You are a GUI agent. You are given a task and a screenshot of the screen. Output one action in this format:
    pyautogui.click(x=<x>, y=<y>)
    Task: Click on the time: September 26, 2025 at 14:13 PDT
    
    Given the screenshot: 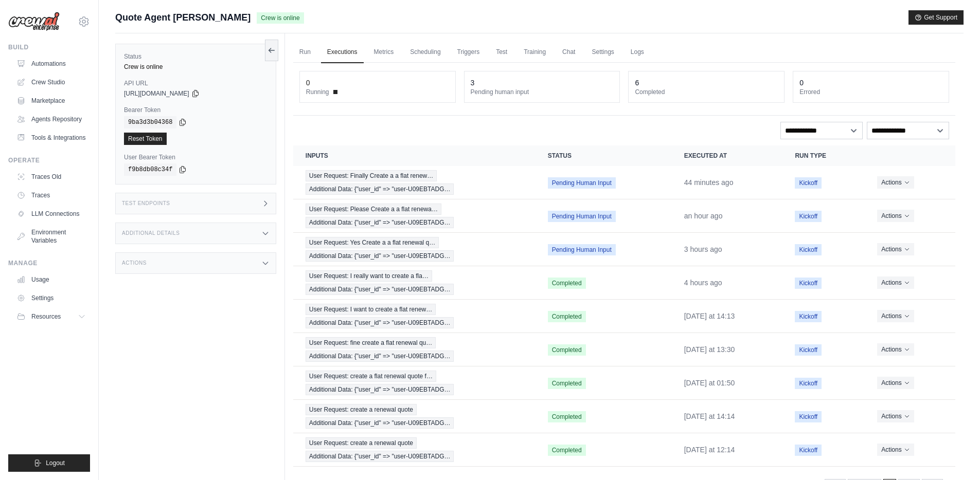 What is the action you would take?
    pyautogui.click(x=710, y=316)
    